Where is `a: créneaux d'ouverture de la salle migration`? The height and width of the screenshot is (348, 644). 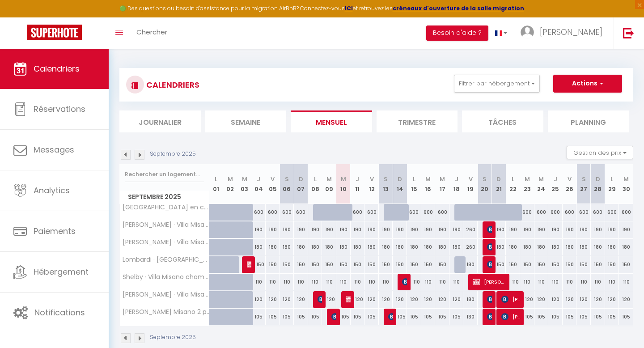 a: créneaux d'ouverture de la salle migration is located at coordinates (459, 8).